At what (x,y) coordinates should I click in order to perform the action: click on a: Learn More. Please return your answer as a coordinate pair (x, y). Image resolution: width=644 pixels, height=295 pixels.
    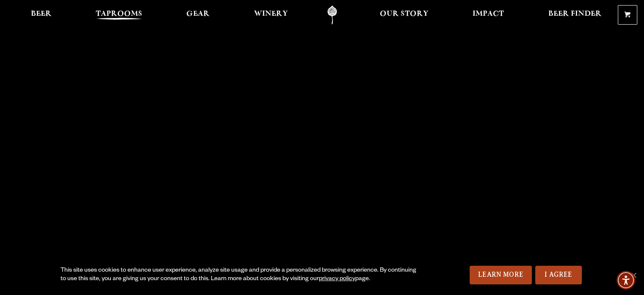
    Looking at the image, I should click on (501, 275).